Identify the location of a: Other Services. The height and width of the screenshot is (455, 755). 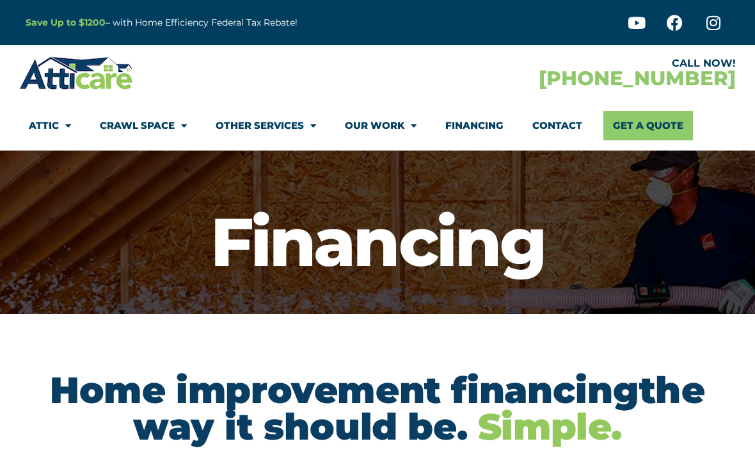
(266, 125).